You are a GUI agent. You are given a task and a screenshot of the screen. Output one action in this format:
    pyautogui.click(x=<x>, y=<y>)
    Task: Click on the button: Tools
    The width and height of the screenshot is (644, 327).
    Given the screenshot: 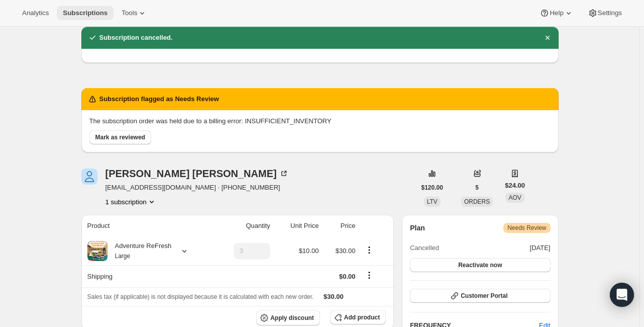 What is the action you would take?
    pyautogui.click(x=134, y=13)
    